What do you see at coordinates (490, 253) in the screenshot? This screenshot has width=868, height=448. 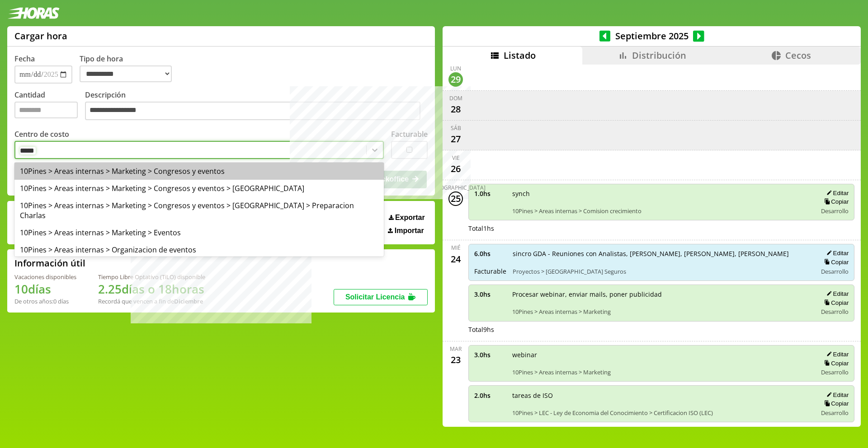 I see `span: 6.0 hs` at bounding box center [490, 253].